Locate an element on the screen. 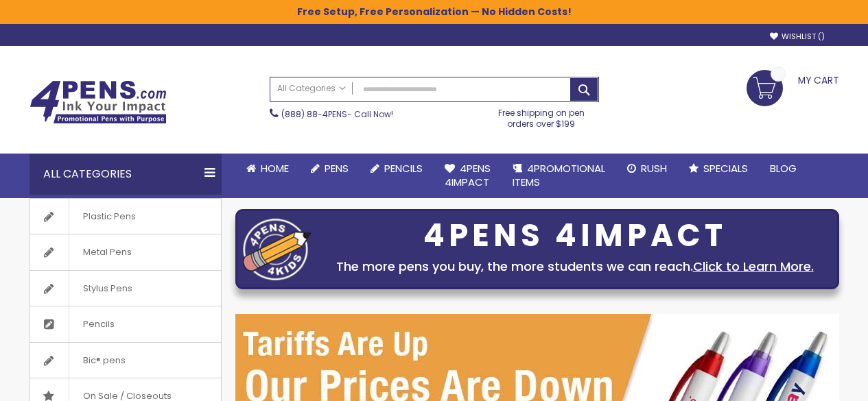  a: Blog is located at coordinates (783, 169).